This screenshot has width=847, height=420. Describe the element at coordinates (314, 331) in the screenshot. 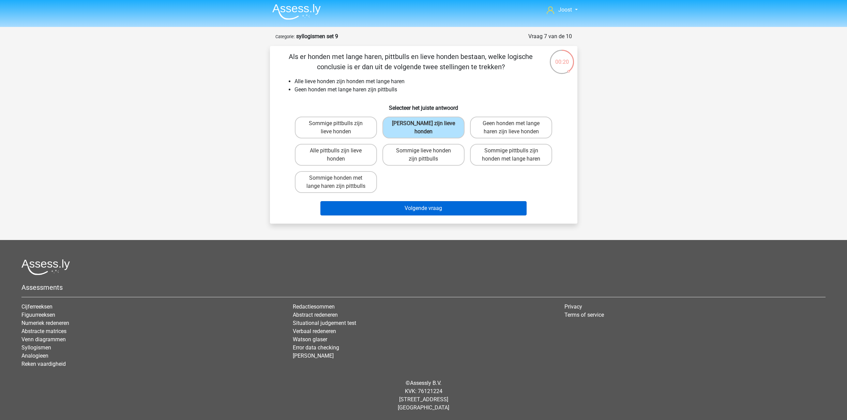

I see `a: Verbaal redeneren` at that location.